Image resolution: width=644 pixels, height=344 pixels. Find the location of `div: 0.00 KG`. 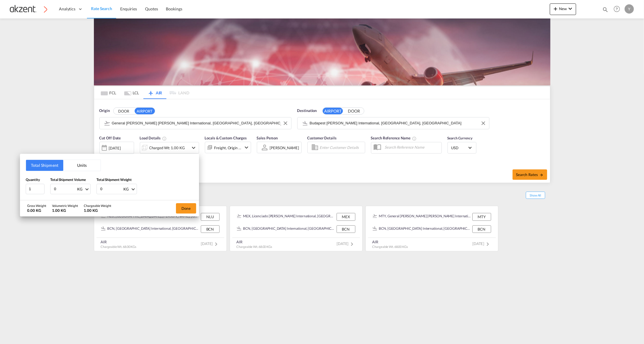

div: 0.00 KG is located at coordinates (36, 211).